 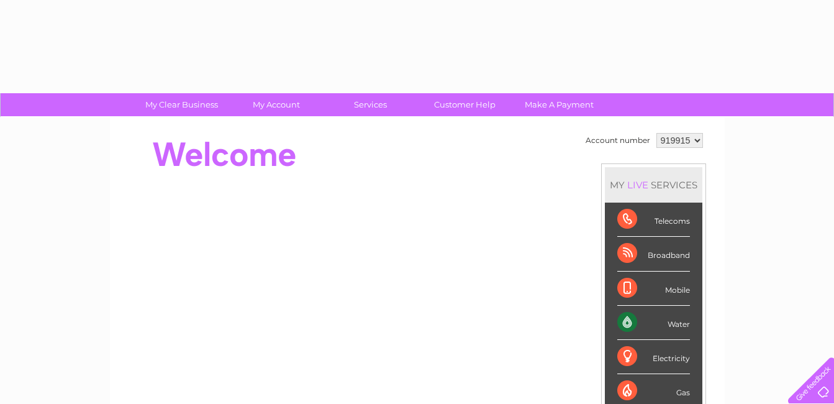 What do you see at coordinates (370, 104) in the screenshot?
I see `a: Services` at bounding box center [370, 104].